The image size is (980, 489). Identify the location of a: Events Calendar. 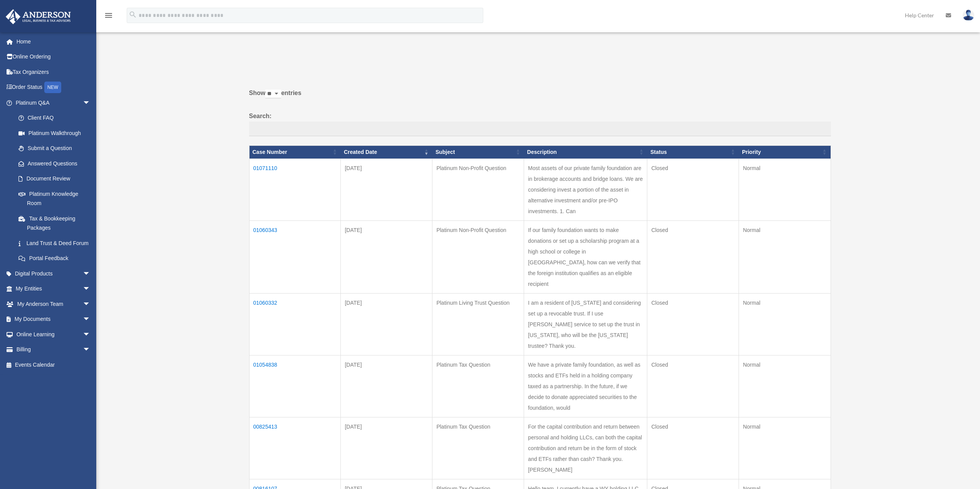
(53, 365).